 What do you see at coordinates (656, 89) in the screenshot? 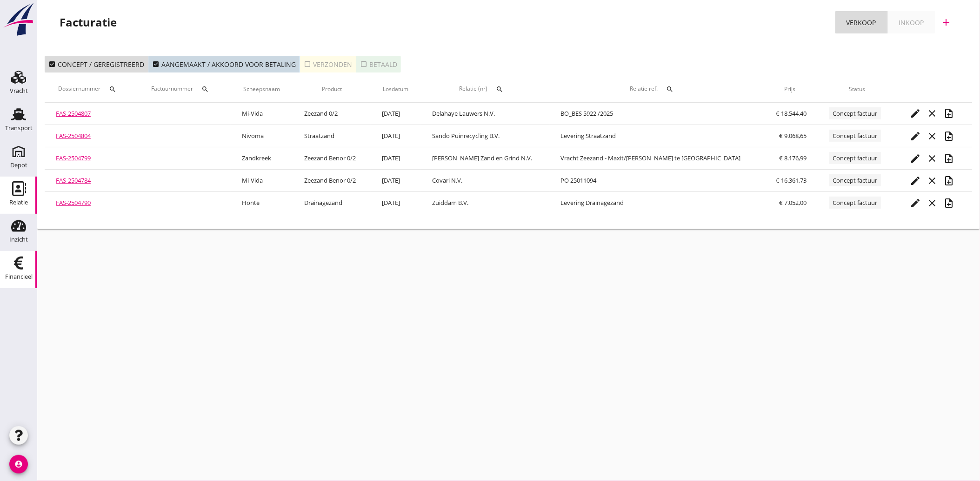
I see `th: Relatie ref.` at bounding box center [656, 89].